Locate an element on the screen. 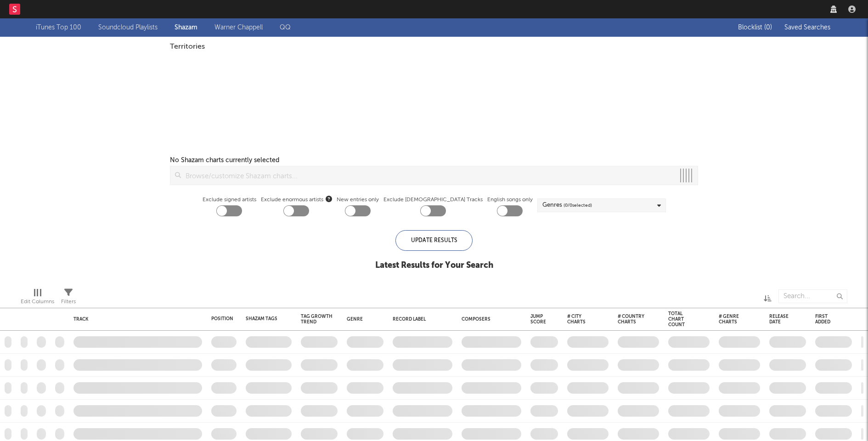 The image size is (868, 441). div: # City Charts is located at coordinates (581, 319).